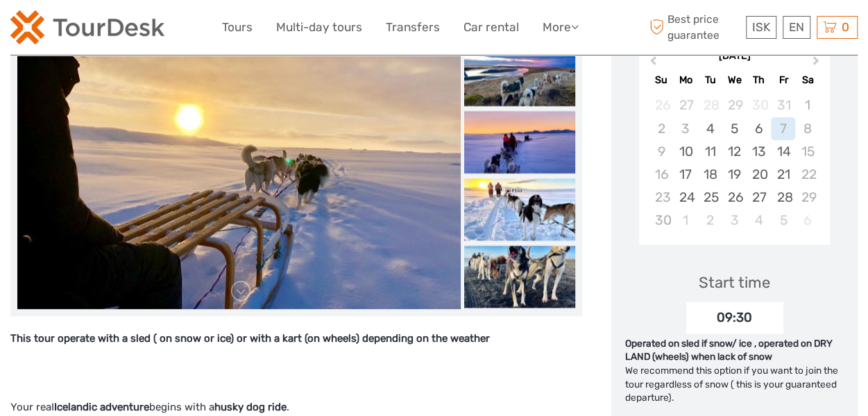 The image size is (868, 416). I want to click on p: We're away right now. Please check back later!, so click(88, 30).